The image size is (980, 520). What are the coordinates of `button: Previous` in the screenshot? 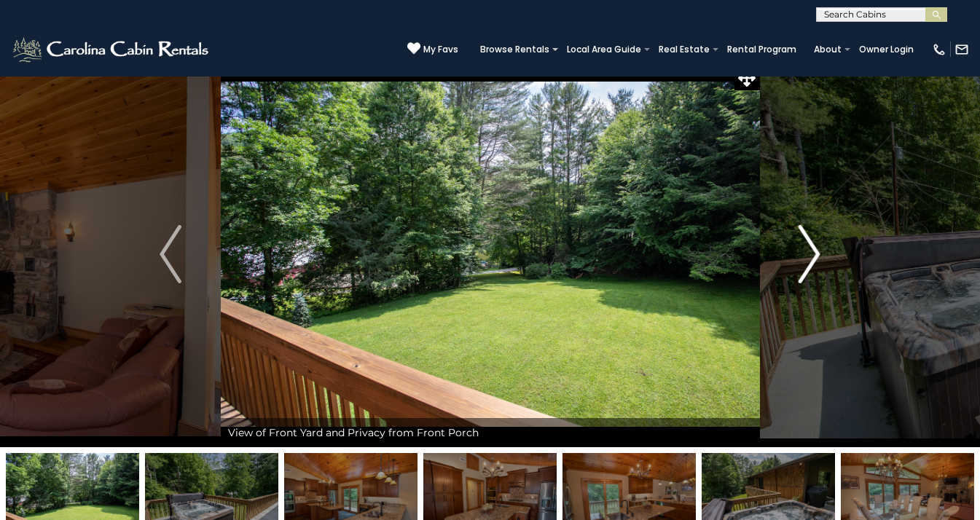 It's located at (170, 255).